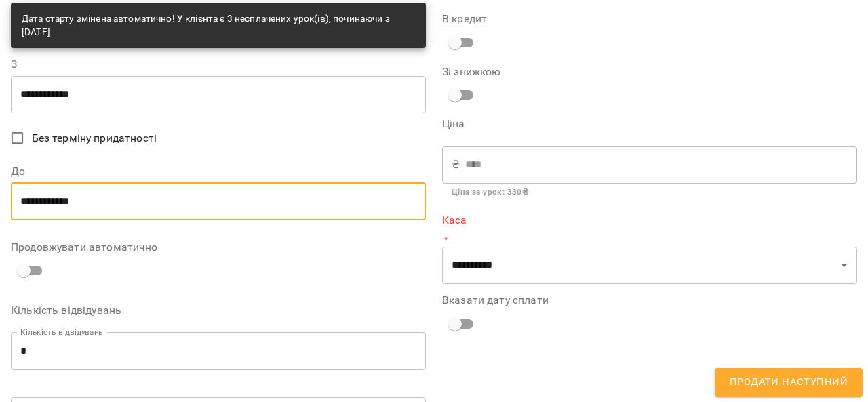  I want to click on span: Без терміну придатності, so click(94, 139).